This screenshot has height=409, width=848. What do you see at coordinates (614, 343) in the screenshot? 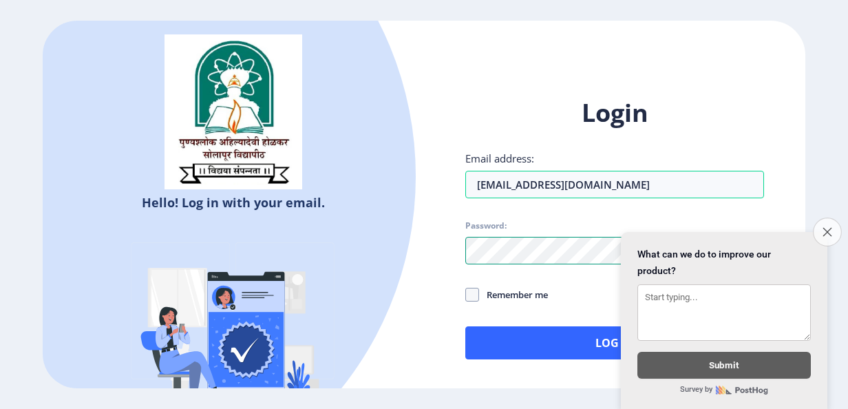
I see `button: Log In` at bounding box center [614, 343].